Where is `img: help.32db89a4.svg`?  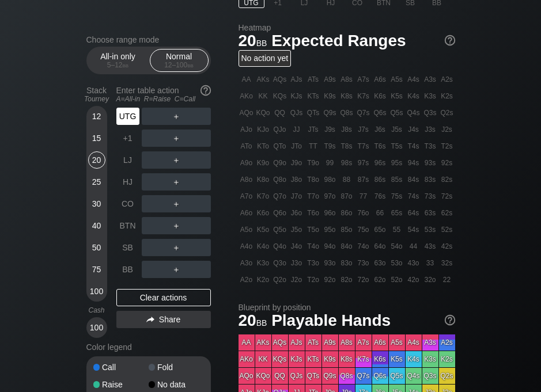
img: help.32db89a4.svg is located at coordinates (205, 90).